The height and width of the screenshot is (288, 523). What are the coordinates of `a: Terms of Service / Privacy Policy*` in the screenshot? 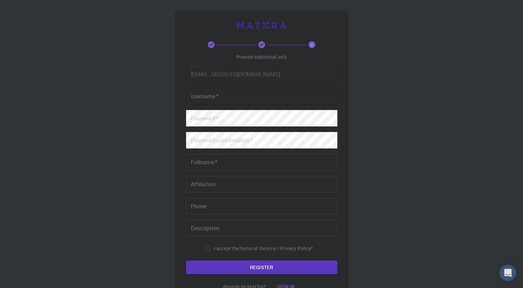 It's located at (276, 249).